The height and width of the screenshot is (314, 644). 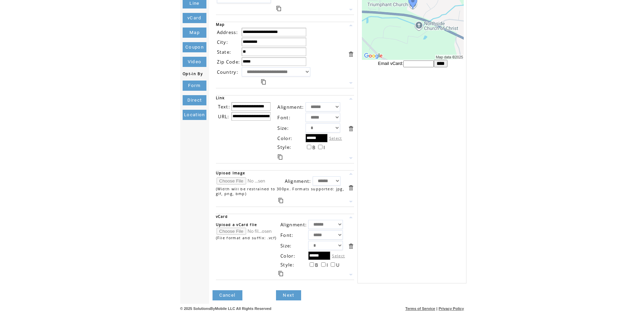 I want to click on span: Upload a vCard file, so click(x=236, y=224).